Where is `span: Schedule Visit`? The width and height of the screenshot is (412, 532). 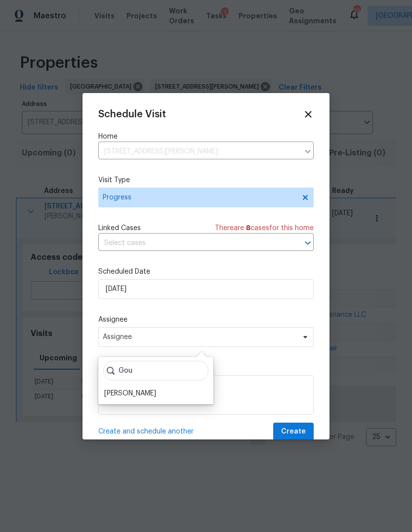 span: Schedule Visit is located at coordinates (132, 114).